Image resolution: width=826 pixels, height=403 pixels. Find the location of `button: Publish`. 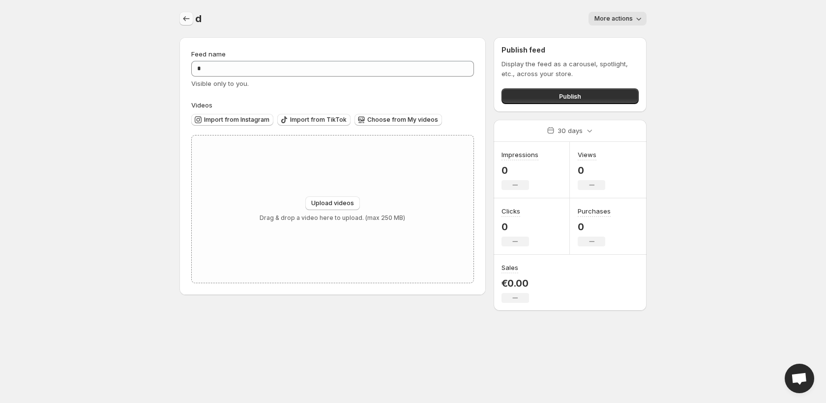

button: Publish is located at coordinates (570, 96).